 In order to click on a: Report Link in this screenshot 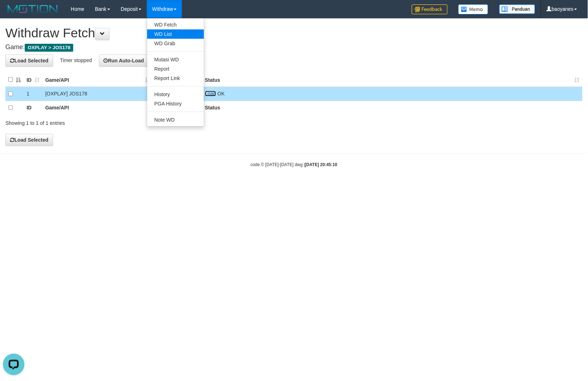, I will do `click(175, 79)`.